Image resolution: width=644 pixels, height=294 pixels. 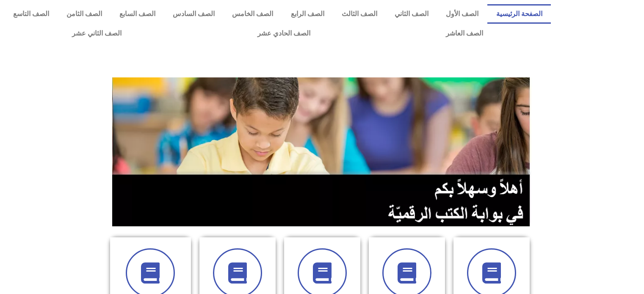 What do you see at coordinates (84, 14) in the screenshot?
I see `a: الصف الثامن` at bounding box center [84, 14].